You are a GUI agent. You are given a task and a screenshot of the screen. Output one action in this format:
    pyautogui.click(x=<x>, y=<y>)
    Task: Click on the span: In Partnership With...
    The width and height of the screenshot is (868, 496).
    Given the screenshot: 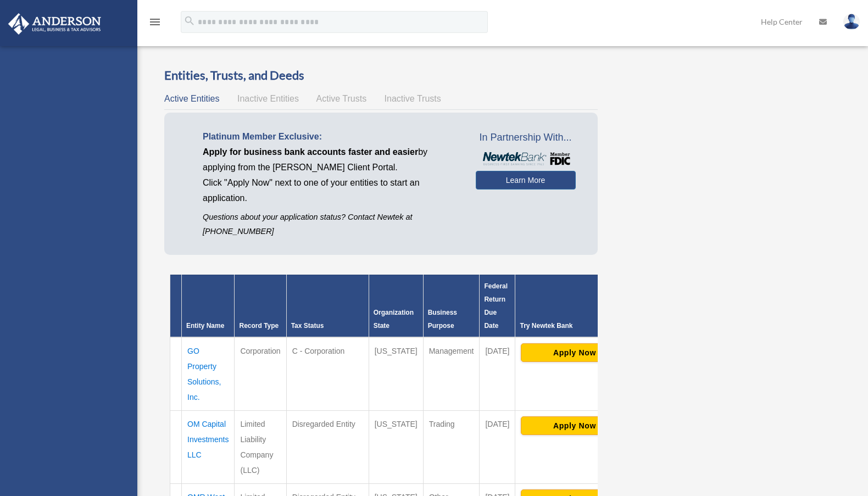 What is the action you would take?
    pyautogui.click(x=526, y=138)
    